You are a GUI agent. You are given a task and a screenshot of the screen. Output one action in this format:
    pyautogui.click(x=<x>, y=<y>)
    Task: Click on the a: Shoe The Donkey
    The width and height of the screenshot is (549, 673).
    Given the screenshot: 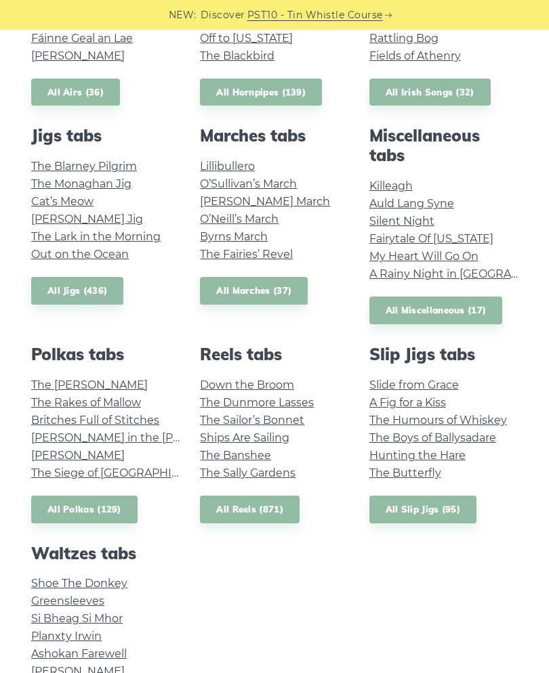 What is the action you would take?
    pyautogui.click(x=79, y=583)
    